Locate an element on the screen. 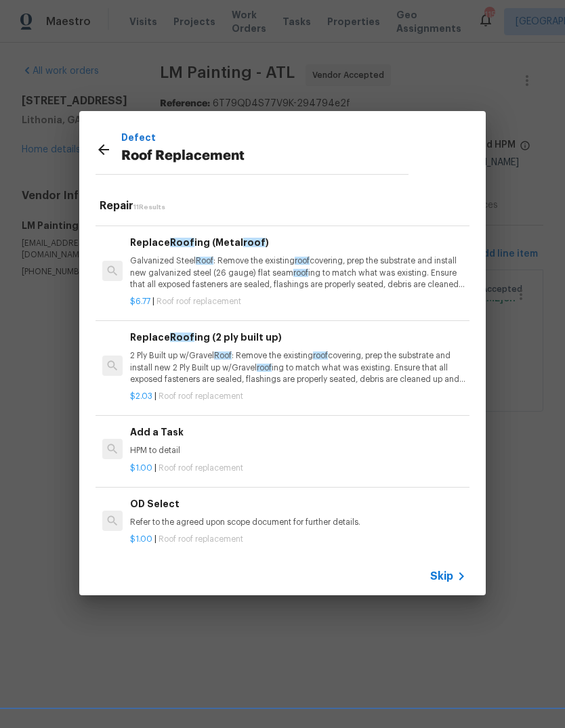 This screenshot has height=728, width=565. h6: Replace ing (2 ply built up) is located at coordinates (298, 337).